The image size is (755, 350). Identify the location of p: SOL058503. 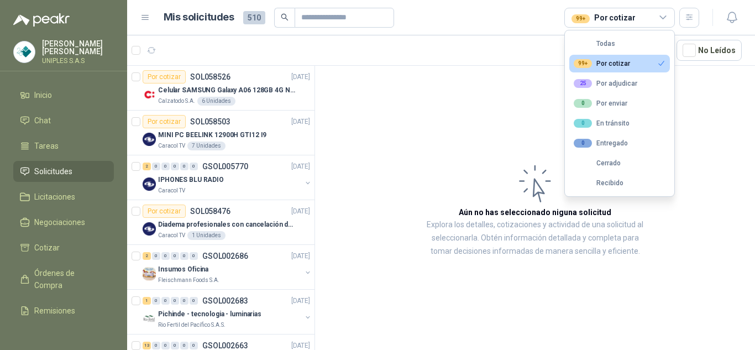
(210, 122).